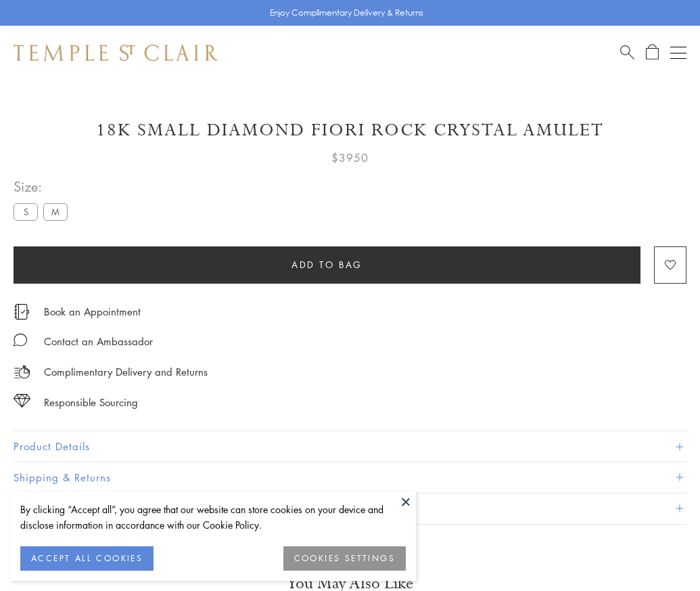 Image resolution: width=700 pixels, height=591 pixels. Describe the element at coordinates (350, 477) in the screenshot. I see `button: Shipping & Returns` at that location.